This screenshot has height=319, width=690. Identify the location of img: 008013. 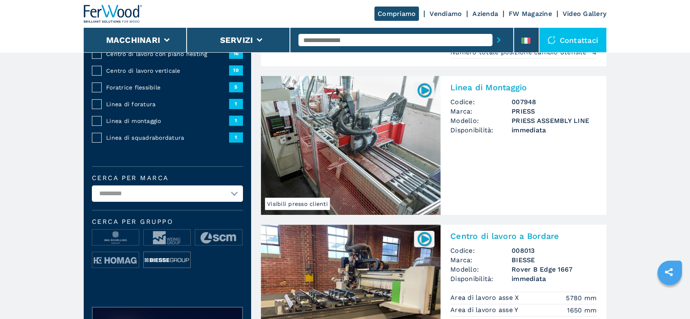
(424, 239).